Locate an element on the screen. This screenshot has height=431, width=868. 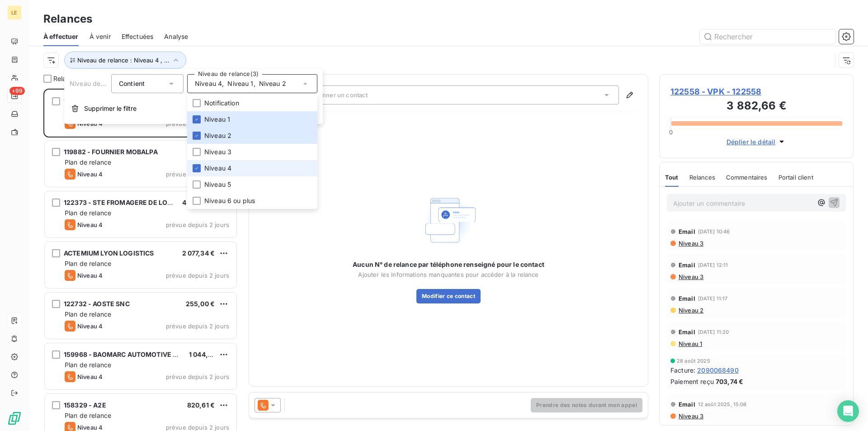
button: Prendre des notes durant mon appel is located at coordinates (586, 405).